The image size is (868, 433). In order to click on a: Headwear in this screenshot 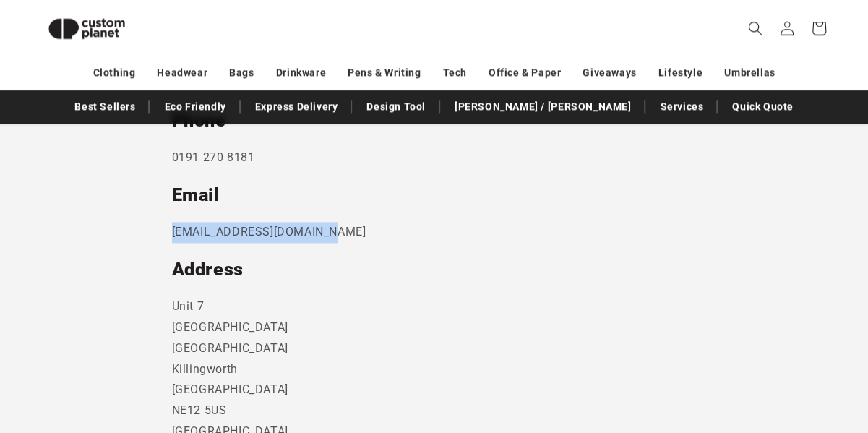, I will do `click(182, 72)`.